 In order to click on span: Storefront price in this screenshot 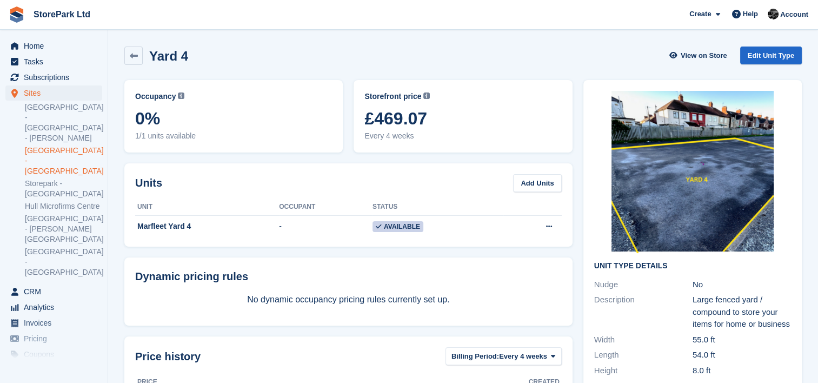, I will do `click(392, 96)`.